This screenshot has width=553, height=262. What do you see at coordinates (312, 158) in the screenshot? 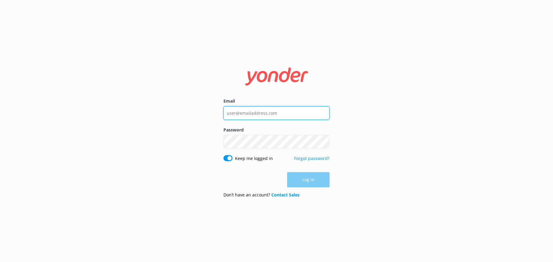
I see `a: Forgot password?` at bounding box center [312, 158].